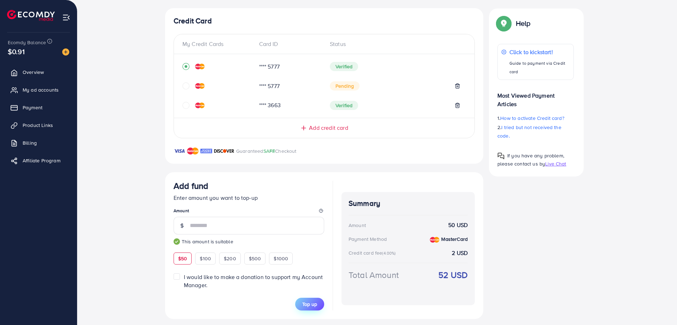 The image size is (677, 325). What do you see at coordinates (255, 258) in the screenshot?
I see `span: $500` at bounding box center [255, 258].